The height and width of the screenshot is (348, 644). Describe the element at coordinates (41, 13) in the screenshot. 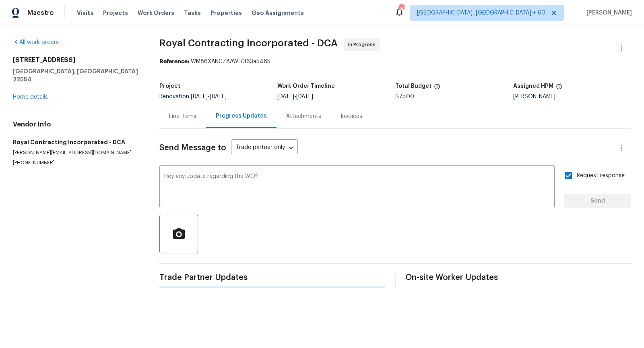

I see `span: Maestro` at that location.